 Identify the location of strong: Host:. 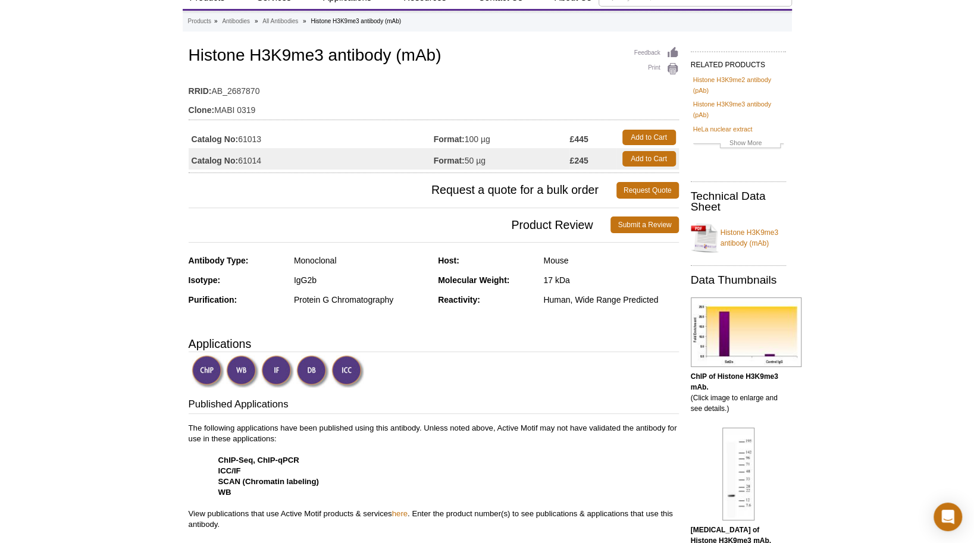
(448, 261).